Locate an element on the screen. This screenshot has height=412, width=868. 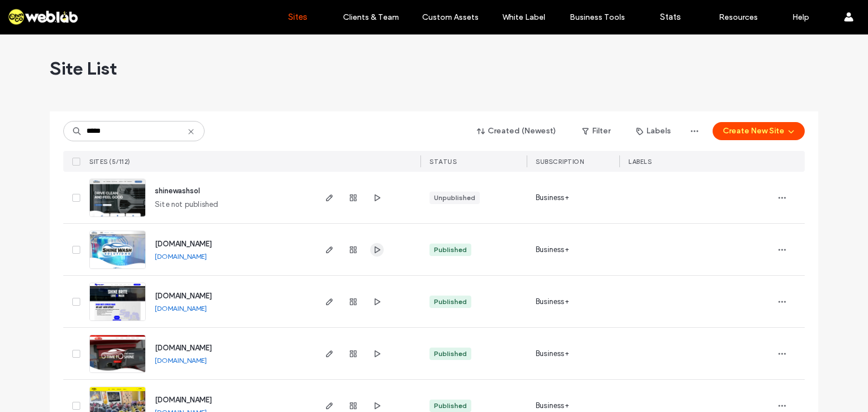
label: Clients & Team is located at coordinates (371, 17).